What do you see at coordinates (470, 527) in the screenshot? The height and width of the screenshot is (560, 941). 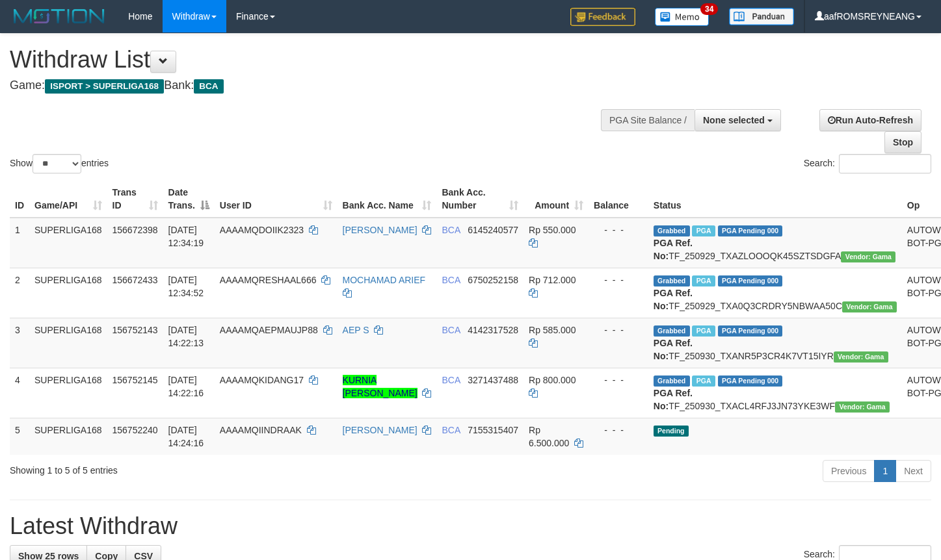 I see `h1: Latest Withdraw` at bounding box center [470, 527].